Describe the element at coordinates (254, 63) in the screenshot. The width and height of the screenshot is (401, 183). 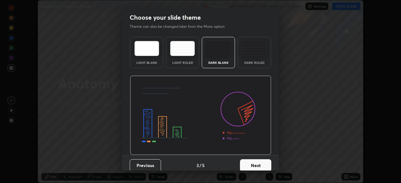
I see `div: Dark Ruled` at that location.